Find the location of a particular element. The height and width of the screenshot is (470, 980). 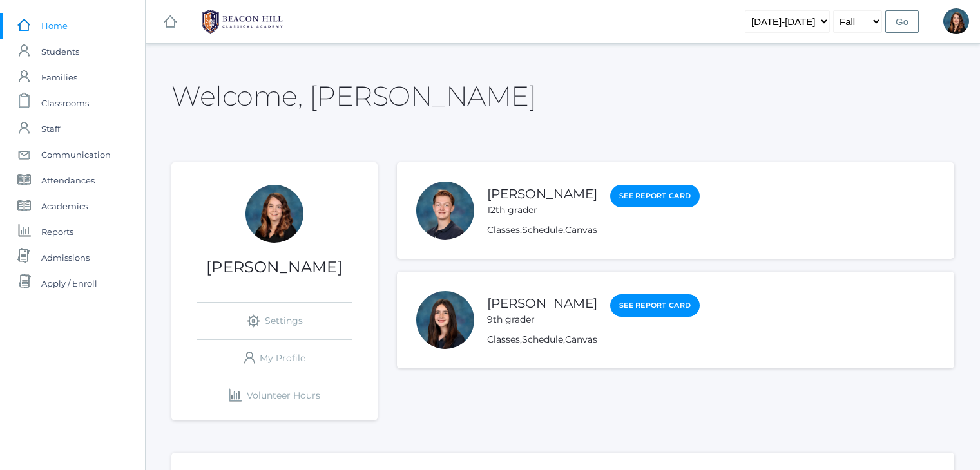

div: Abigail Mangimelli is located at coordinates (446, 320).